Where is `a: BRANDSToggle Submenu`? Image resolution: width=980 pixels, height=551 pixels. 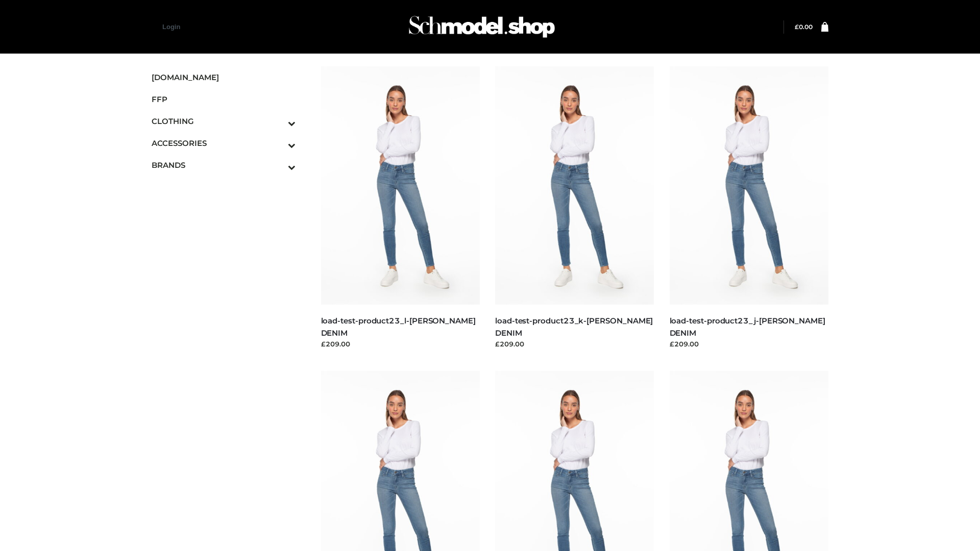
a: BRANDSToggle Submenu is located at coordinates (223, 165).